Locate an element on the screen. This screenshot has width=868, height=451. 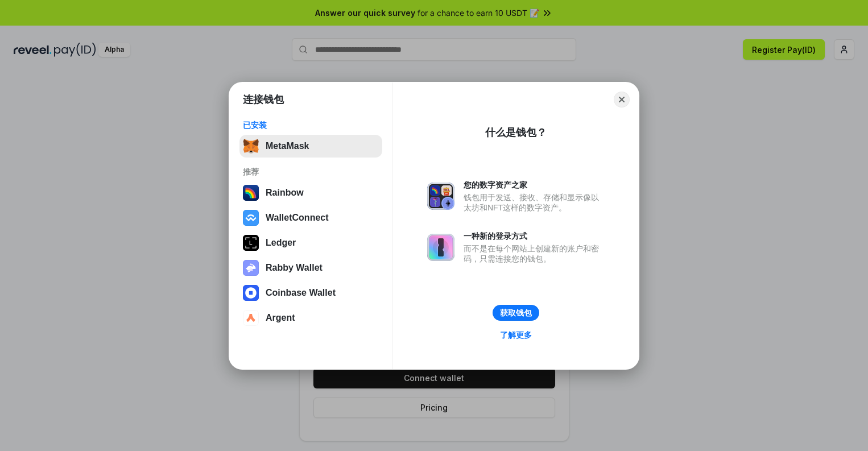
a: 了解更多 is located at coordinates (516, 335).